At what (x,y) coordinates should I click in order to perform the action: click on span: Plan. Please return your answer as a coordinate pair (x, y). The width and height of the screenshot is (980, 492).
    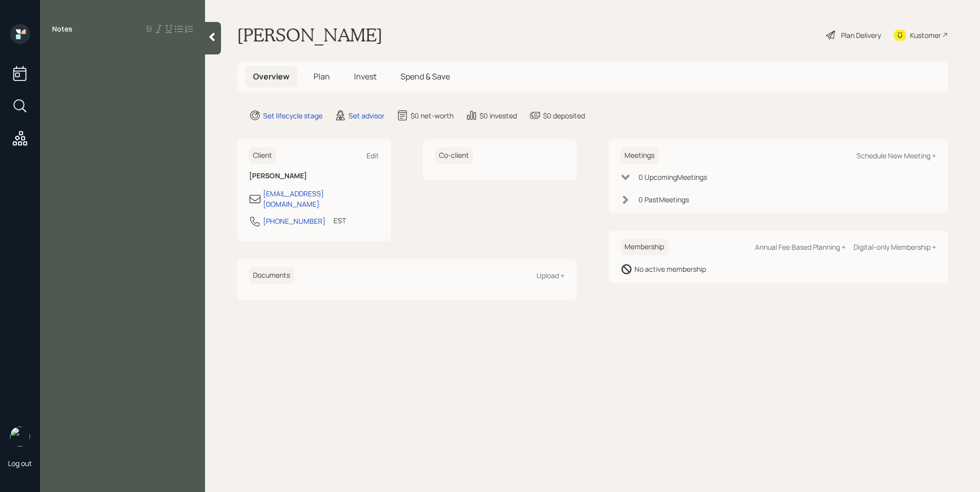
    Looking at the image, I should click on (322, 77).